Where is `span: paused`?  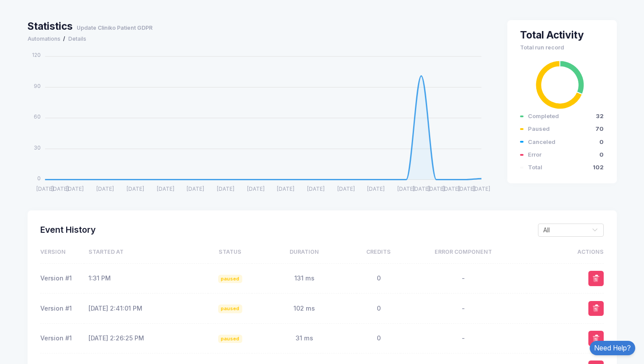
span: paused is located at coordinates (539, 129).